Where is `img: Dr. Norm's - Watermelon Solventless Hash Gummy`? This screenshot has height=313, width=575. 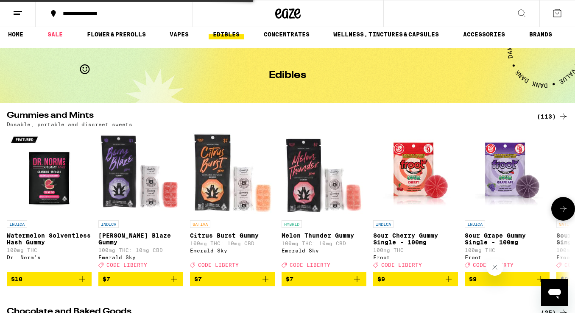 img: Dr. Norm's - Watermelon Solventless Hash Gummy is located at coordinates (49, 174).